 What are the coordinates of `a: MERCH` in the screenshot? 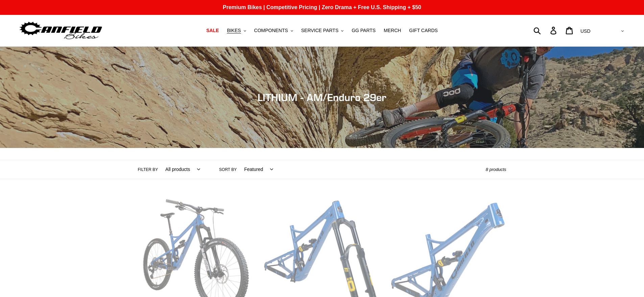 It's located at (392, 30).